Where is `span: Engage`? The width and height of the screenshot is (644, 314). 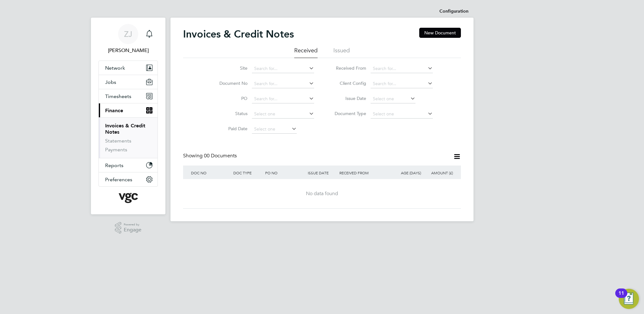 span: Engage is located at coordinates (132, 230).